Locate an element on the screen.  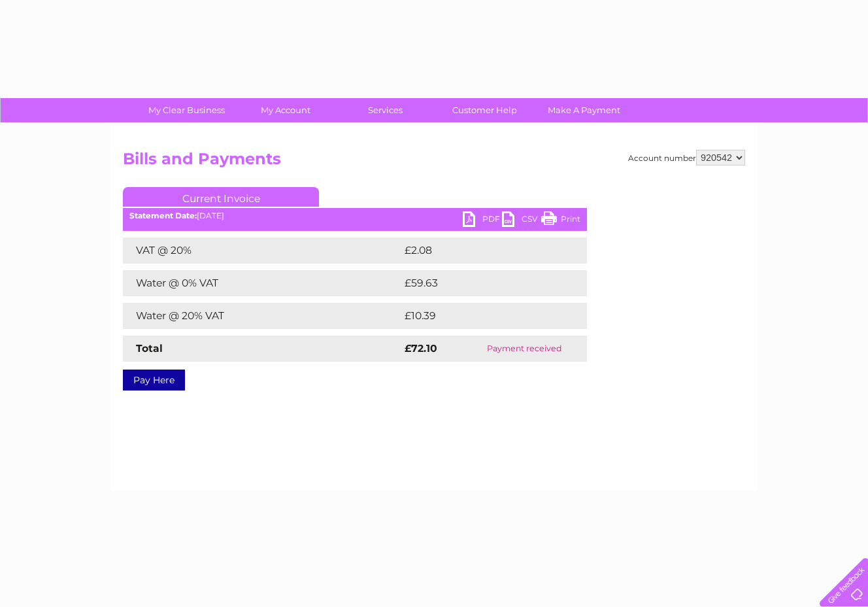
a: Print is located at coordinates (561, 220).